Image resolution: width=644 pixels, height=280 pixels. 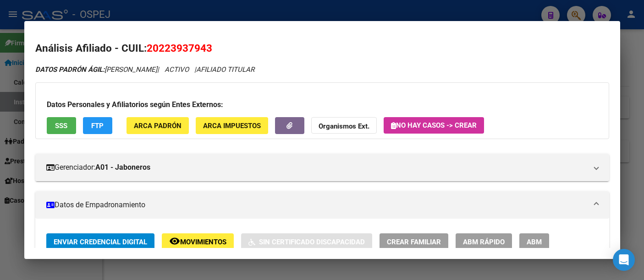 I want to click on mat-expansion-panel-header: Datos de Empadronamiento, so click(x=322, y=205).